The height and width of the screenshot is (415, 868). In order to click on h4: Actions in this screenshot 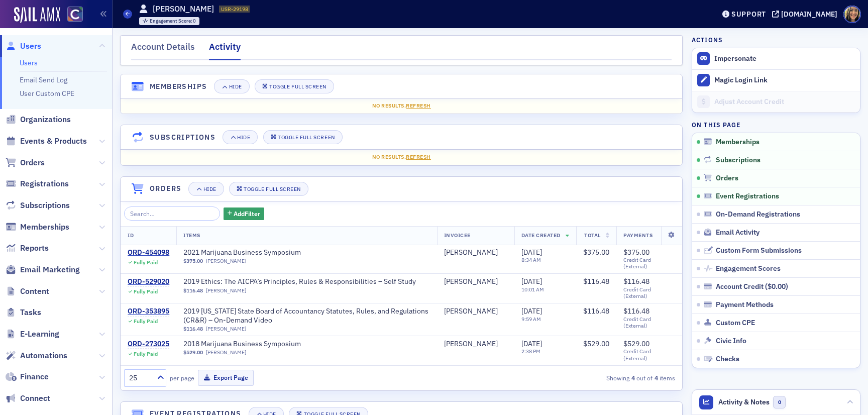, I will do `click(707, 40)`.